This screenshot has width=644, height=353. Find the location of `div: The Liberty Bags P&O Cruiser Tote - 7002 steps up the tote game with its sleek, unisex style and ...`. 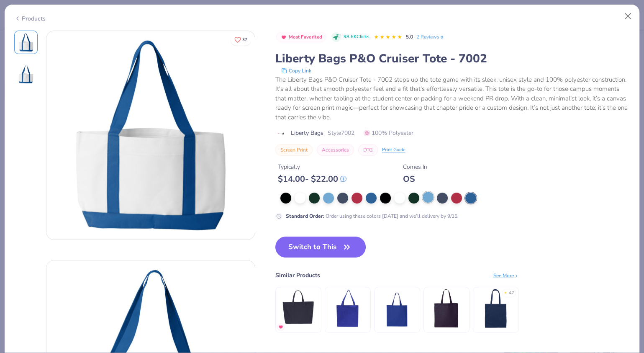

div: The Liberty Bags P&O Cruiser Tote - 7002 steps up the tote game with its sleek, unisex style and ... is located at coordinates (453, 98).